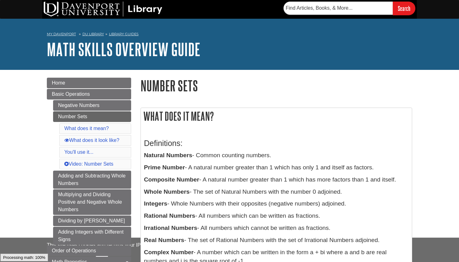  What do you see at coordinates (168, 155) in the screenshot?
I see `b: Natural Numbers` at bounding box center [168, 155].